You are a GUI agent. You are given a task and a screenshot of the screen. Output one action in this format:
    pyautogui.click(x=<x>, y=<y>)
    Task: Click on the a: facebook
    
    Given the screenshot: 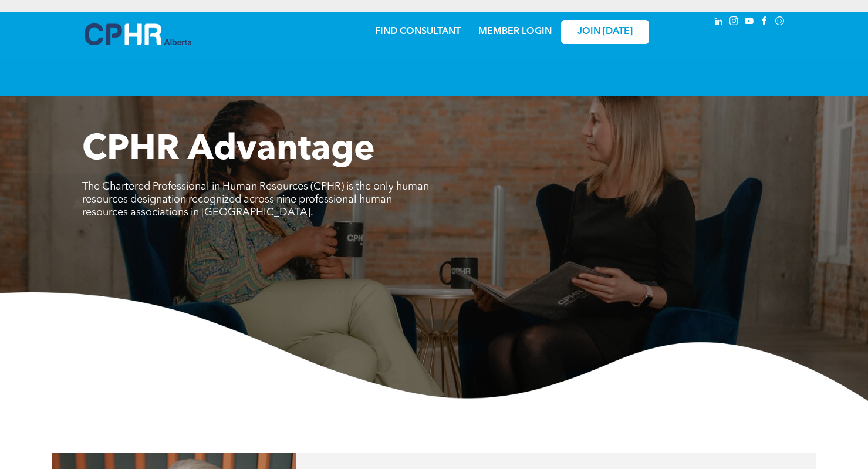 What is the action you would take?
    pyautogui.click(x=765, y=22)
    